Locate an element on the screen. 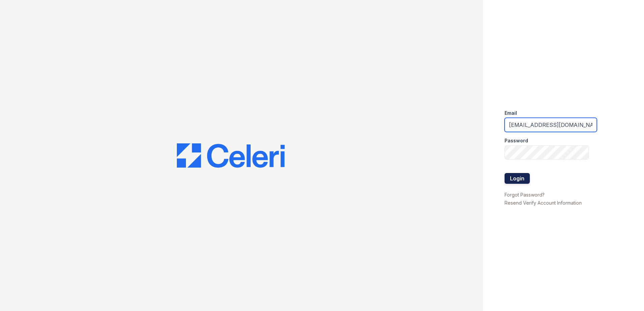 The width and height of the screenshot is (644, 311). label: Password is located at coordinates (516, 140).